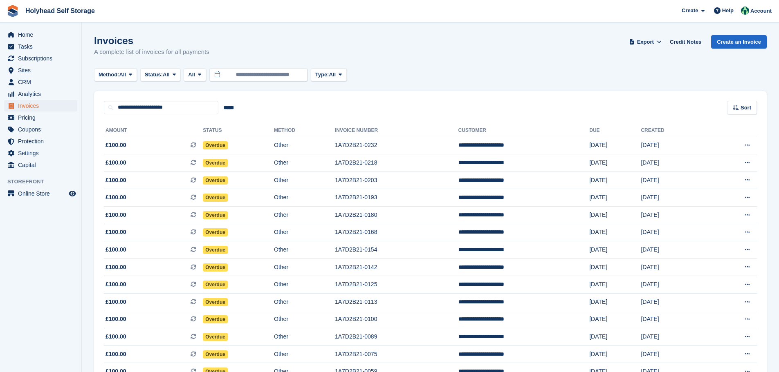 The height and width of the screenshot is (372, 779). I want to click on td: 1A7D2B21-0113, so click(396, 302).